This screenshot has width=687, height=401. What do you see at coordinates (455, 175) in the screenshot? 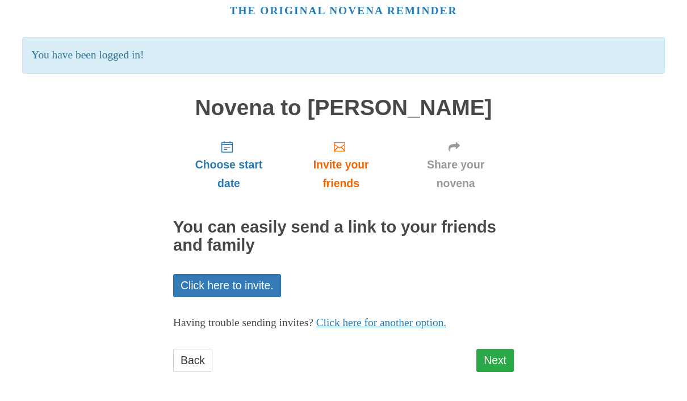
I see `span: Share your novena` at bounding box center [455, 175].